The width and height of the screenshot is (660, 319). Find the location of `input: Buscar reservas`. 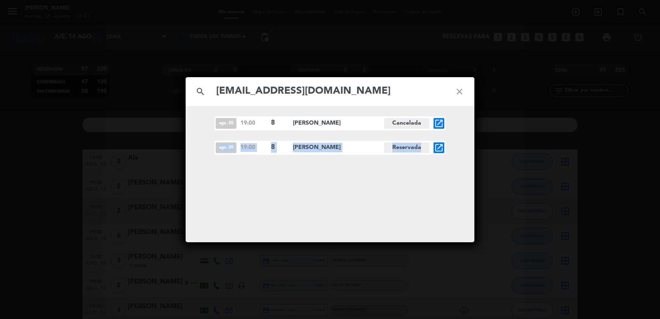

input: Buscar reservas is located at coordinates (330, 91).